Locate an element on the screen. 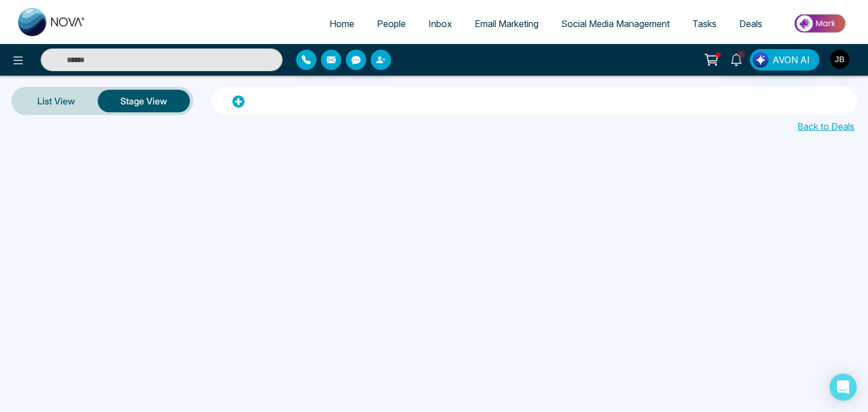 The image size is (868, 412). span: Home is located at coordinates (342, 24).